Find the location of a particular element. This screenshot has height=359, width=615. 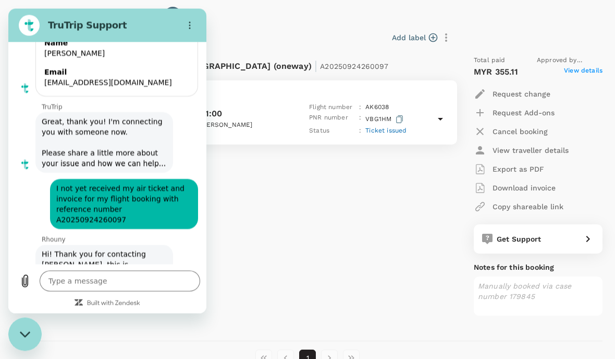

p: Manually booked via case number 179845 is located at coordinates (538, 291).